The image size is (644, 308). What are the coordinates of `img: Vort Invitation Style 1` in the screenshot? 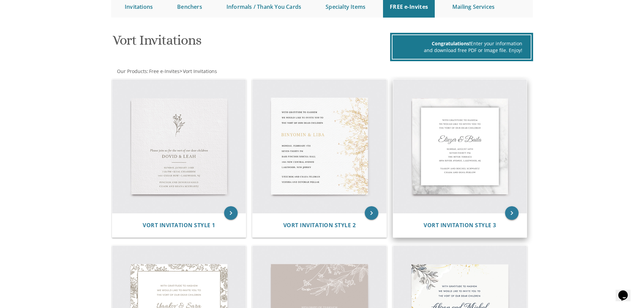 It's located at (179, 147).